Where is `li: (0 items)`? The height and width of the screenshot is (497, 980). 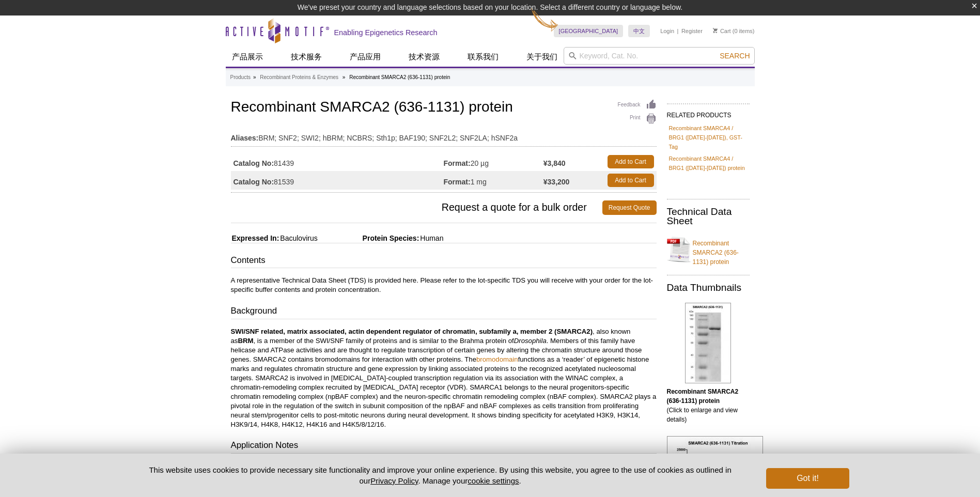
li: (0 items) is located at coordinates (733, 31).